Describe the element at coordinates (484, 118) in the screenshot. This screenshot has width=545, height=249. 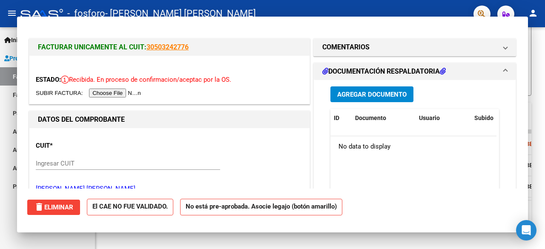
I see `span: Subido` at that location.